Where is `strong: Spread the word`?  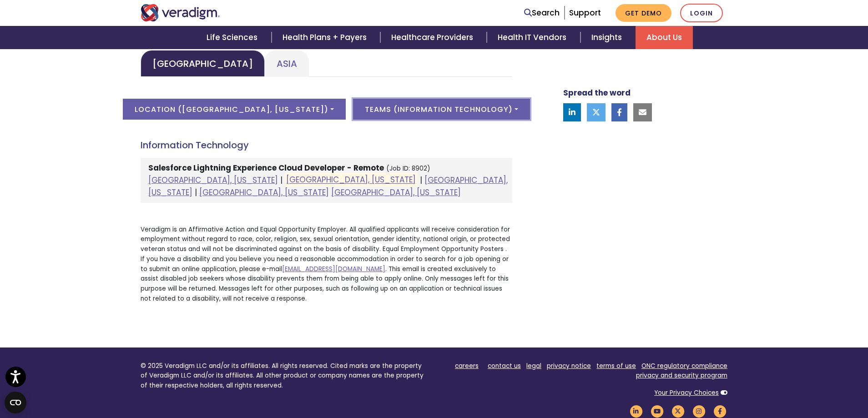 strong: Spread the word is located at coordinates (597, 93).